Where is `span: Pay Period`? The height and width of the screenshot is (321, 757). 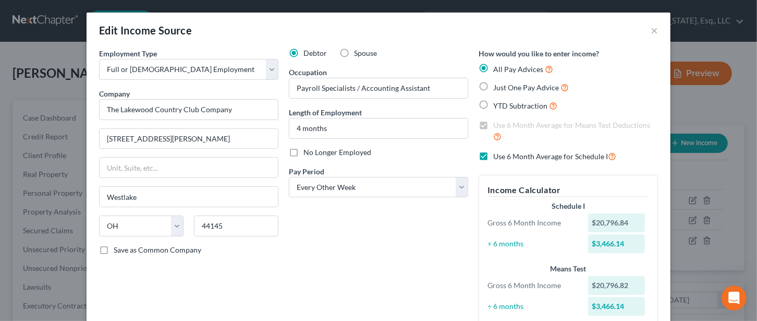
span: Pay Period is located at coordinates (307, 171).